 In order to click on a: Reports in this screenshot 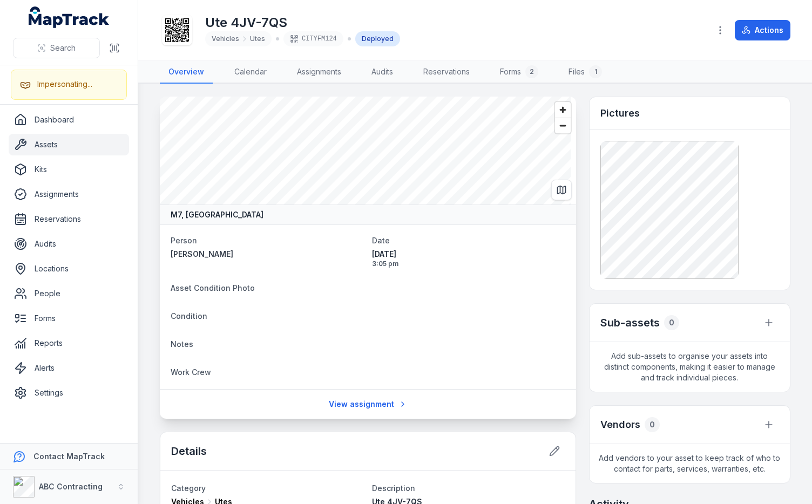, I will do `click(69, 343)`.